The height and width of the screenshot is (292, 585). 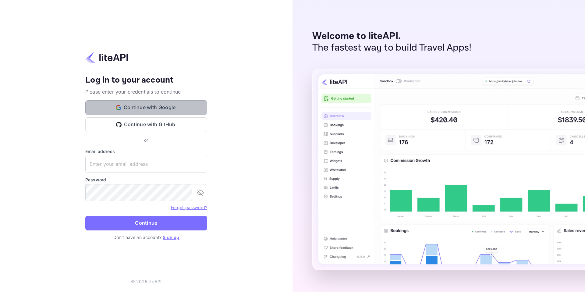 I want to click on button: Continue with Google, so click(x=146, y=107).